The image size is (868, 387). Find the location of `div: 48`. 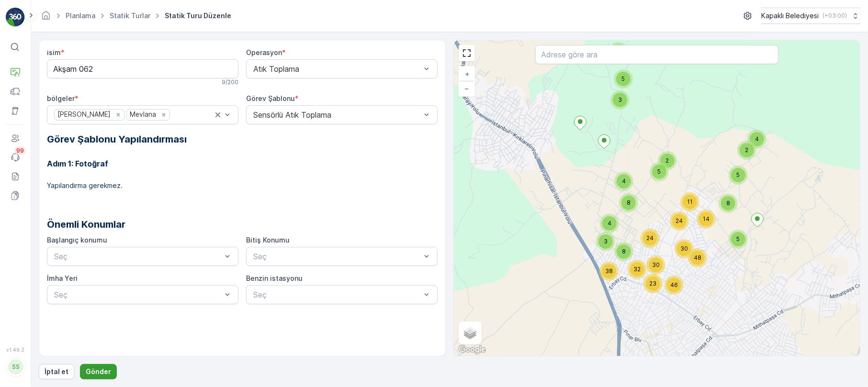

div: 48 is located at coordinates (697, 258).